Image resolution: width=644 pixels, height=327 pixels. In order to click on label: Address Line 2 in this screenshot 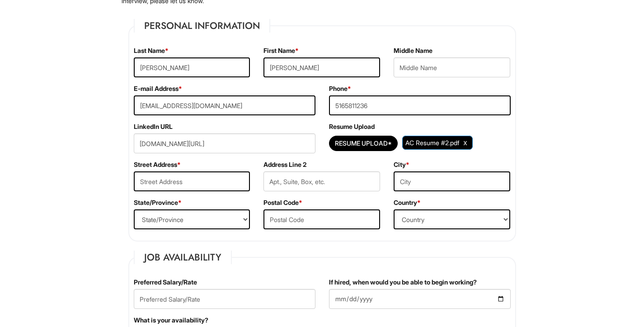, I will do `click(285, 165)`.